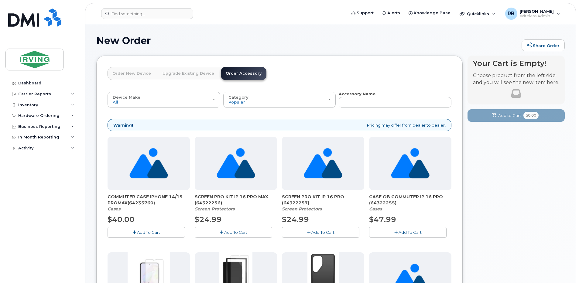 The height and width of the screenshot is (283, 579). I want to click on span: $47.99, so click(382, 219).